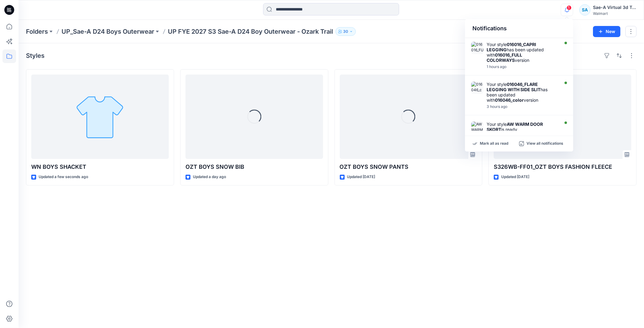 The height and width of the screenshot is (328, 644). I want to click on strong: 016046_FLARE LEGGING WITH SIDE SLIT, so click(514, 87).